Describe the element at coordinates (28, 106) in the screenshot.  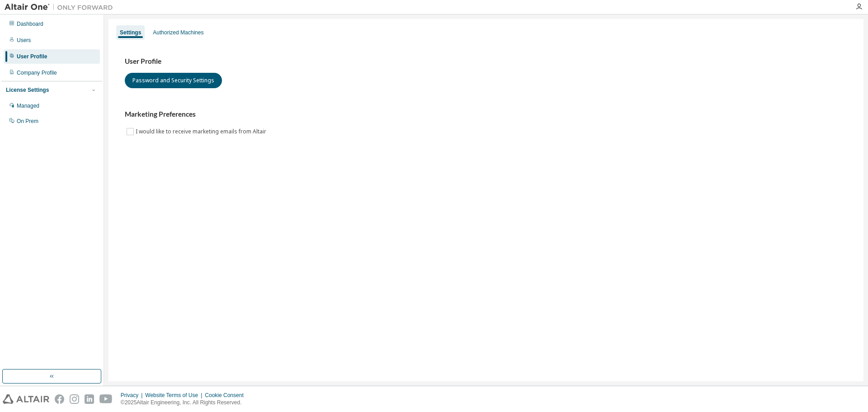
I see `div: Managed` at that location.